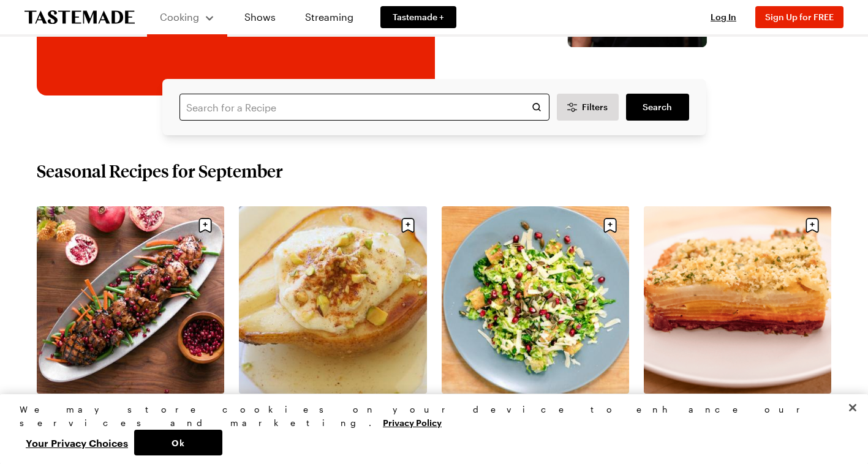 The image size is (868, 464). I want to click on div: We may store cookies on your device to enhance our services and marketing., so click(429, 417).